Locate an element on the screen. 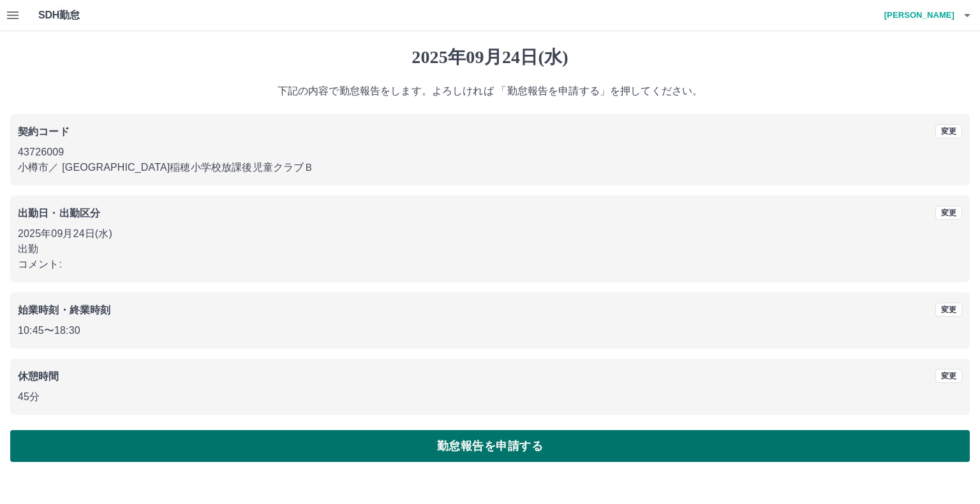 This screenshot has width=980, height=504. p: 45分 is located at coordinates (490, 397).